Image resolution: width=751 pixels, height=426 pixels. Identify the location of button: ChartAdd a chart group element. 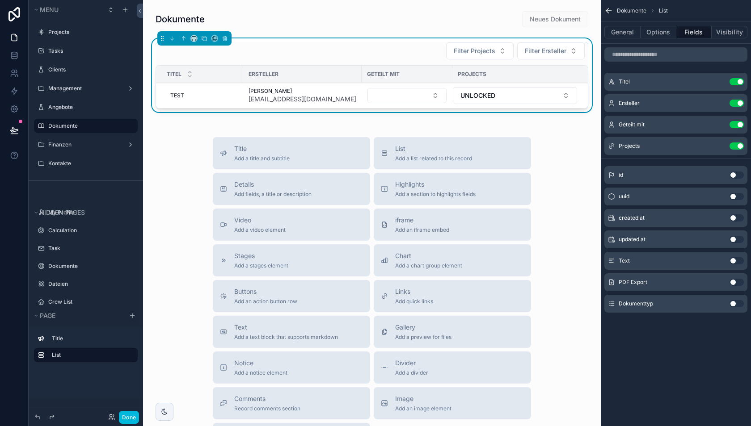
(452, 261).